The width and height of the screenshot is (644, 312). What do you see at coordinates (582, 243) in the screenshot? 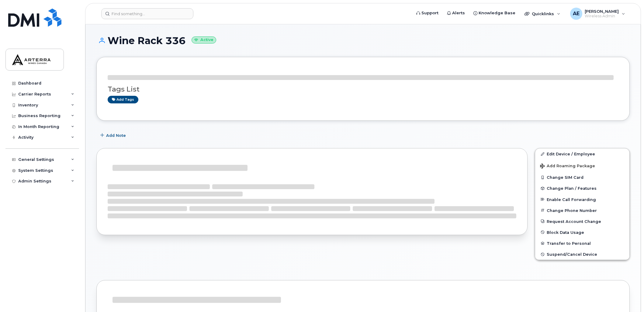
I see `button: Transfer to Personal` at bounding box center [582, 243].